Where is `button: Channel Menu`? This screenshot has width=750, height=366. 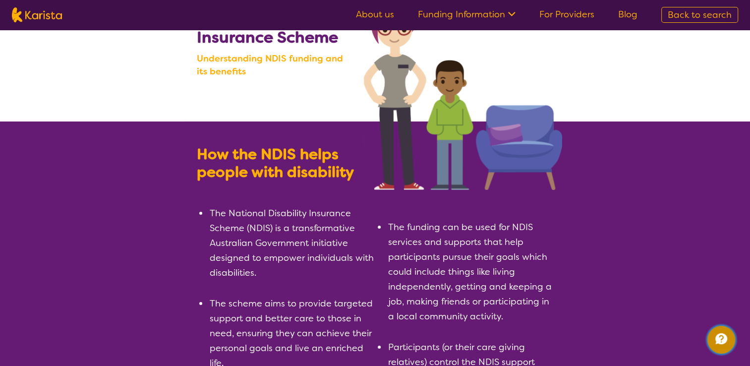 button: Channel Menu is located at coordinates (721, 339).